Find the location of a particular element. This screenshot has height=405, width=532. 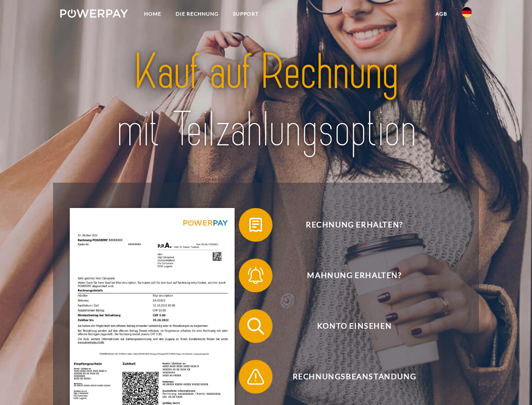

a: Home is located at coordinates (152, 14).